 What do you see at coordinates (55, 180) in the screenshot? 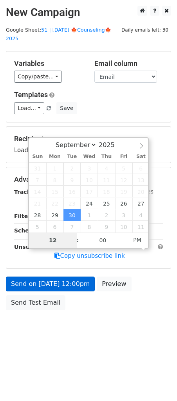
I see `span: September 8, 2025` at bounding box center [55, 180].